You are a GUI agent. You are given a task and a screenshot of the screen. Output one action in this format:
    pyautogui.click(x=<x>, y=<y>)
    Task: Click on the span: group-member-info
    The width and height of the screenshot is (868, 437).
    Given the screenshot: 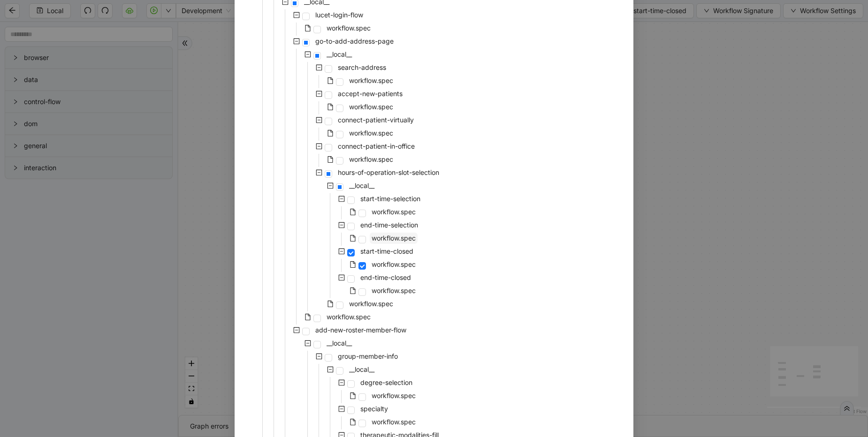 What is the action you would take?
    pyautogui.click(x=368, y=356)
    